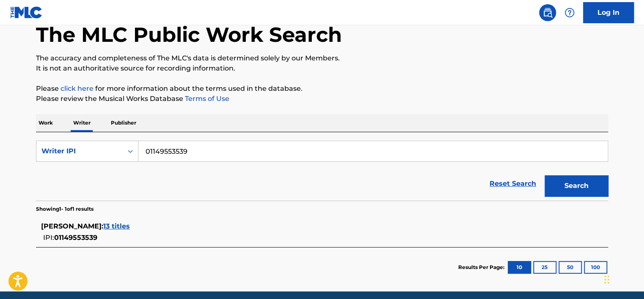 The image size is (644, 299). Describe the element at coordinates (322, 89) in the screenshot. I see `p: Please for more information about the terms used in the database.` at that location.